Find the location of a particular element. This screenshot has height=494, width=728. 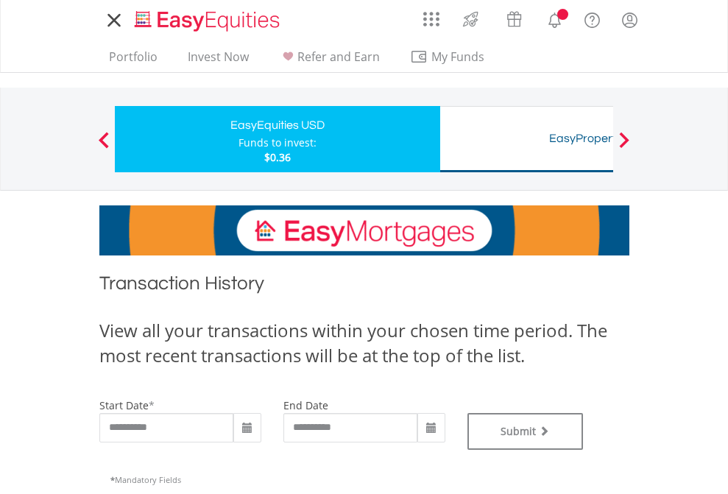

a: Invest Now is located at coordinates (218, 60).